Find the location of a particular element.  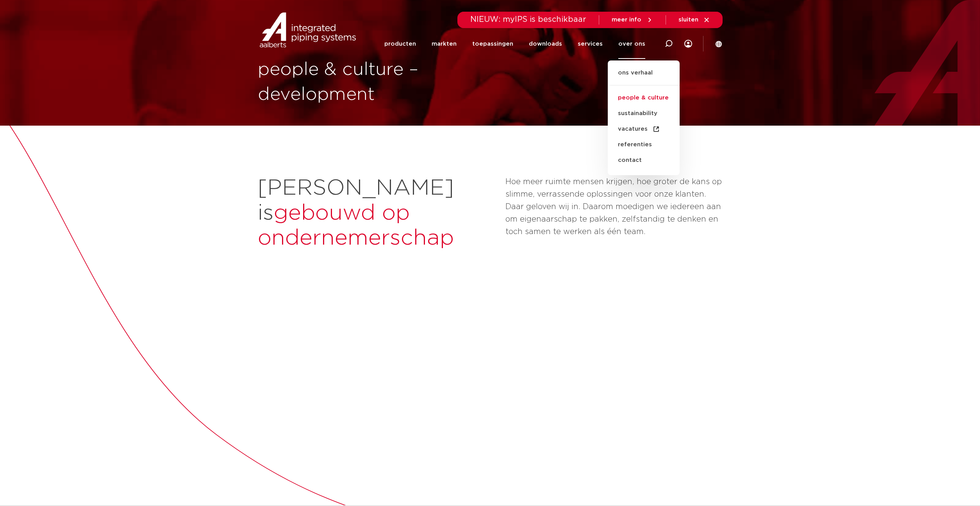

span: sluiten is located at coordinates (688, 20).